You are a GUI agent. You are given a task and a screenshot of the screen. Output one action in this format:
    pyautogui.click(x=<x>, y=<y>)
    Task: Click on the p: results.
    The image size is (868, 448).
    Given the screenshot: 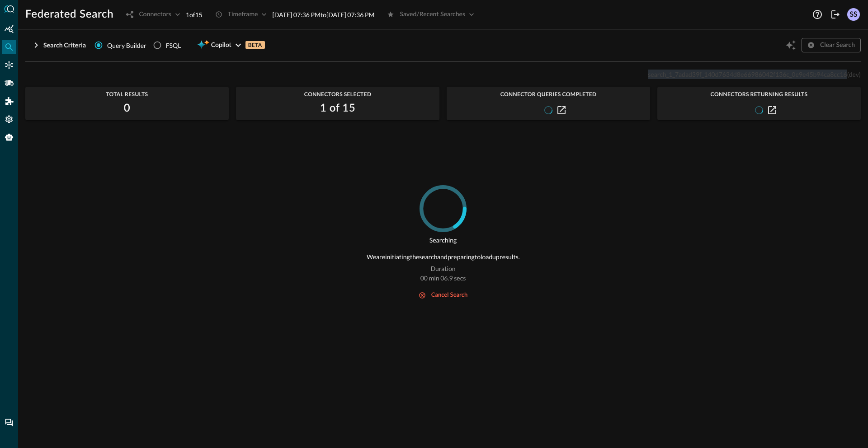 What is the action you would take?
    pyautogui.click(x=509, y=257)
    